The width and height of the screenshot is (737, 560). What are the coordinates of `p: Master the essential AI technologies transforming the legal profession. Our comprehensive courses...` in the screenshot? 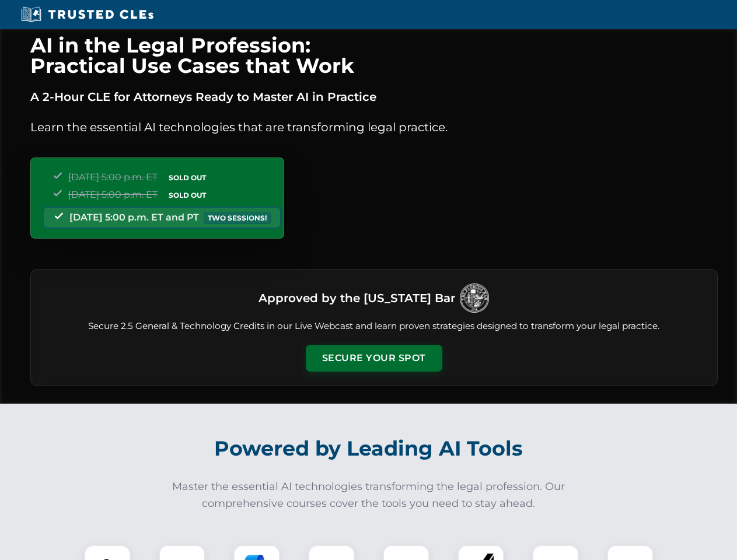 It's located at (369, 496).